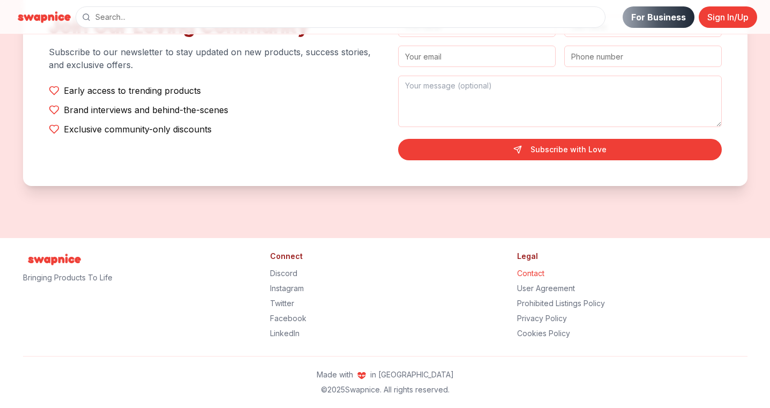  I want to click on a: Instagram, so click(287, 288).